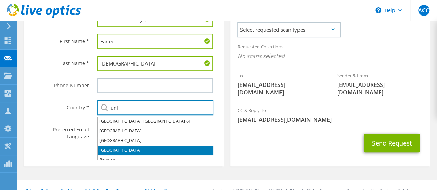 Image resolution: width=437 pixels, height=190 pixels. I want to click on label: First Name *, so click(60, 39).